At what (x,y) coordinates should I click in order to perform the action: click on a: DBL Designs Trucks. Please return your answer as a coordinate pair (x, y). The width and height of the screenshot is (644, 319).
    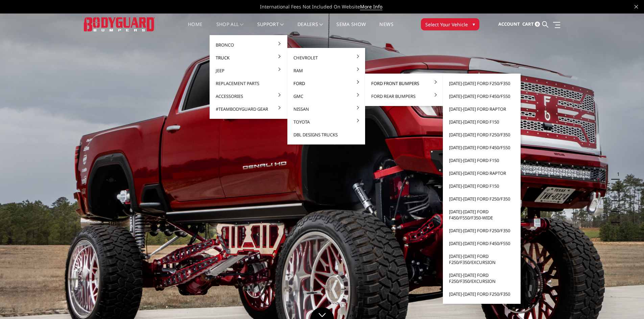
    Looking at the image, I should click on (326, 135).